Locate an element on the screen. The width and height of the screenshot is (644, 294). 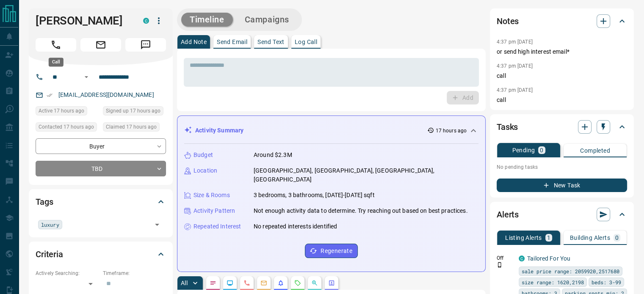
div: Tags is located at coordinates (101, 202).